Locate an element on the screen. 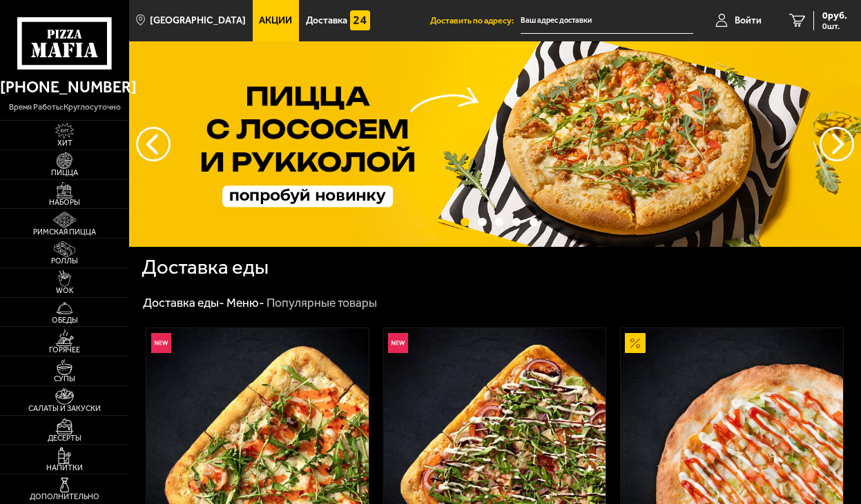  button: следующий is located at coordinates (154, 145).